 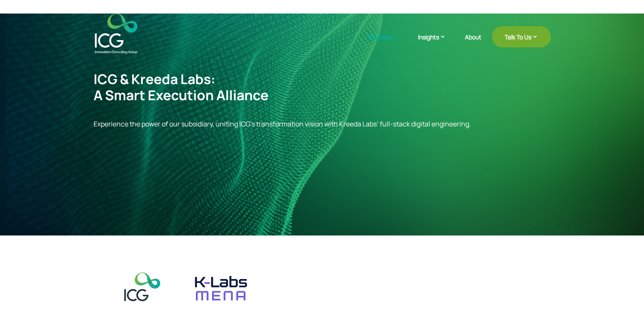 What do you see at coordinates (220, 288) in the screenshot?
I see `img: KL_Mena_ScaleDown_Jpg 1` at bounding box center [220, 288].